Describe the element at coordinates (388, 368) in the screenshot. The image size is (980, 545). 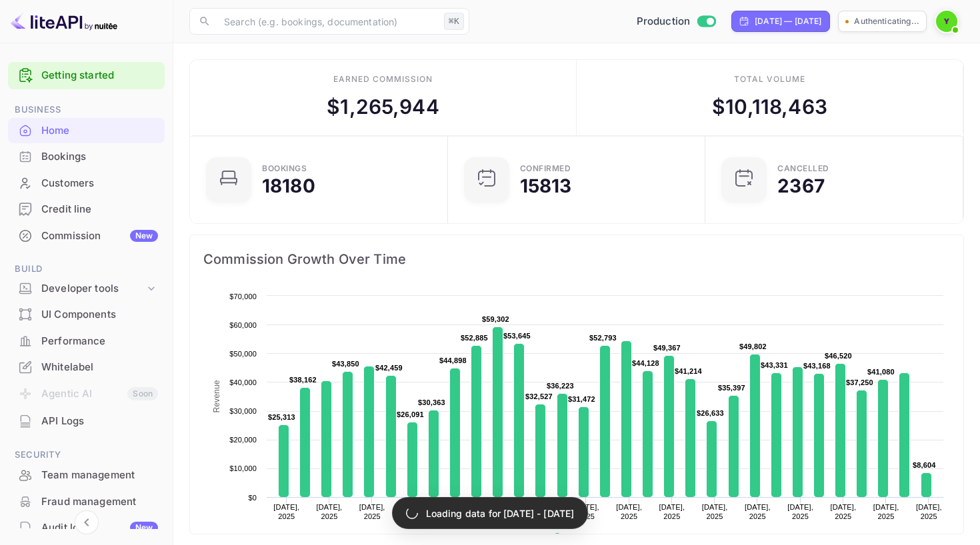
I see `text: $42,459` at that location.